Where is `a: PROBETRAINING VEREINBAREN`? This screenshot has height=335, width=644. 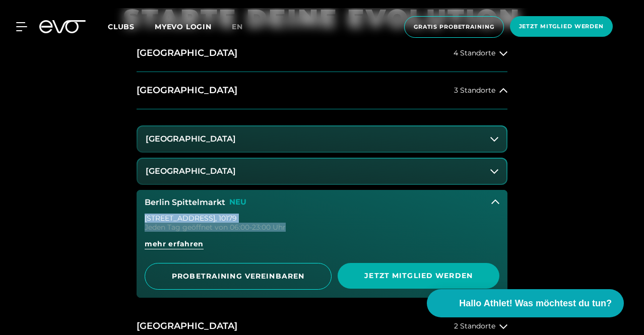
a: PROBETRAINING VEREINBAREN is located at coordinates (238, 276).